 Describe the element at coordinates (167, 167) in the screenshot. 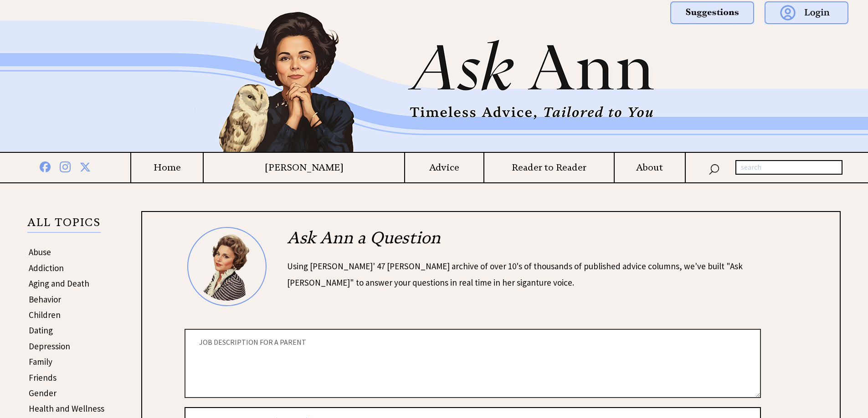

I see `h4: Home` at that location.